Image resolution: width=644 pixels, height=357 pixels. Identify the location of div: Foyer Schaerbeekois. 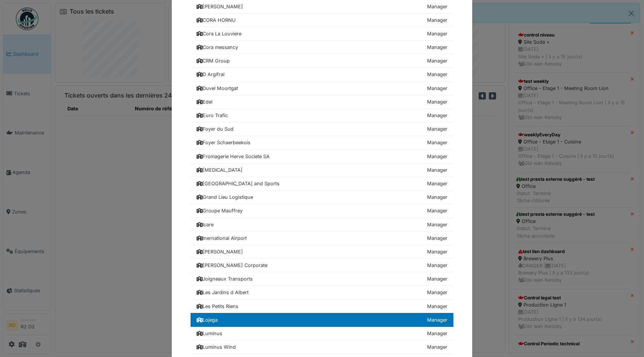
(223, 143).